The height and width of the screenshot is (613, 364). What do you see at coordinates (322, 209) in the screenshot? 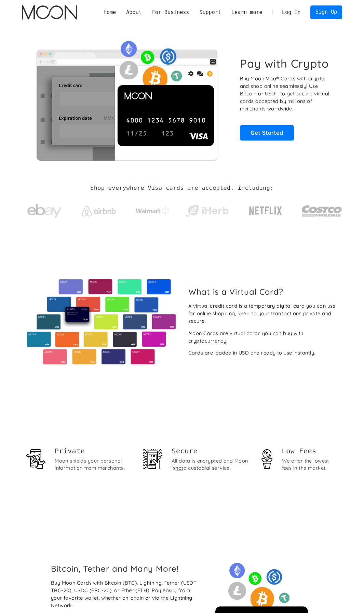
I see `a: Costco` at bounding box center [322, 209].